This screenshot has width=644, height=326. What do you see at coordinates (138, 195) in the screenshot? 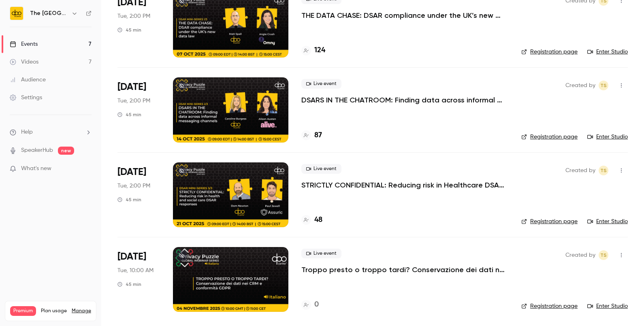
I see `div: Oct 21 Tue, 2:00 PM (Europe/London)` at bounding box center [138, 195].